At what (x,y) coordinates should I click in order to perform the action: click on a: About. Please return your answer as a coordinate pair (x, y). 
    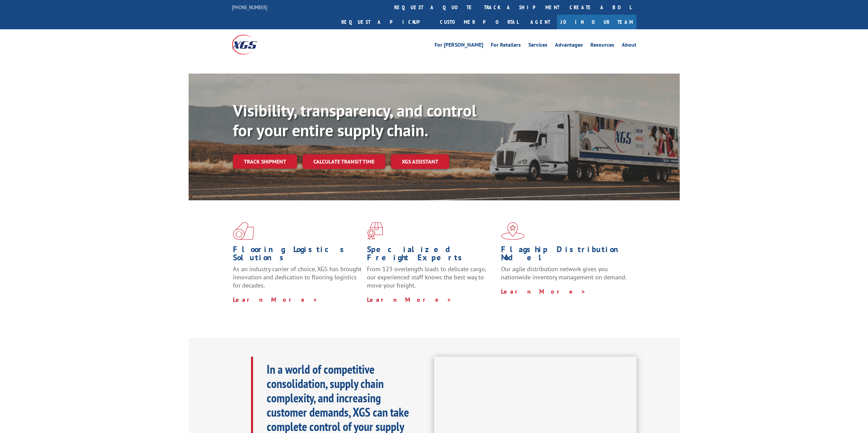
    Looking at the image, I should click on (629, 46).